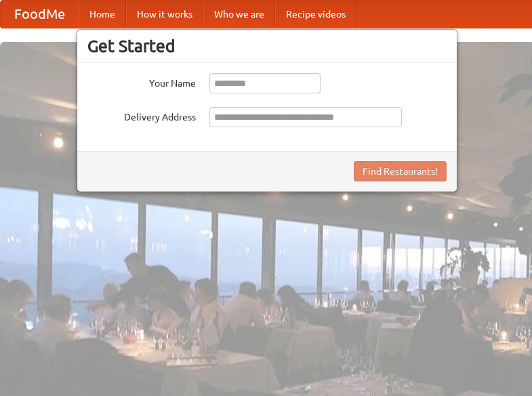 Image resolution: width=532 pixels, height=396 pixels. Describe the element at coordinates (267, 46) in the screenshot. I see `h3: Get Started` at that location.